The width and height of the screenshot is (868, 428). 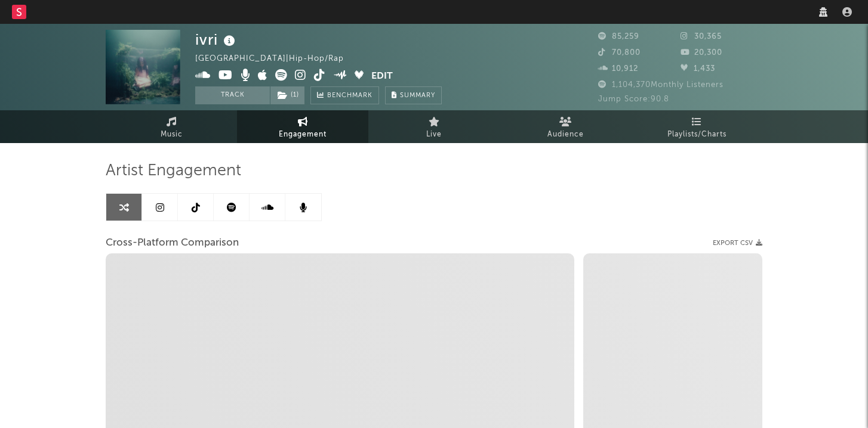 What do you see at coordinates (737, 243) in the screenshot?
I see `button: Export CSV` at bounding box center [737, 243].